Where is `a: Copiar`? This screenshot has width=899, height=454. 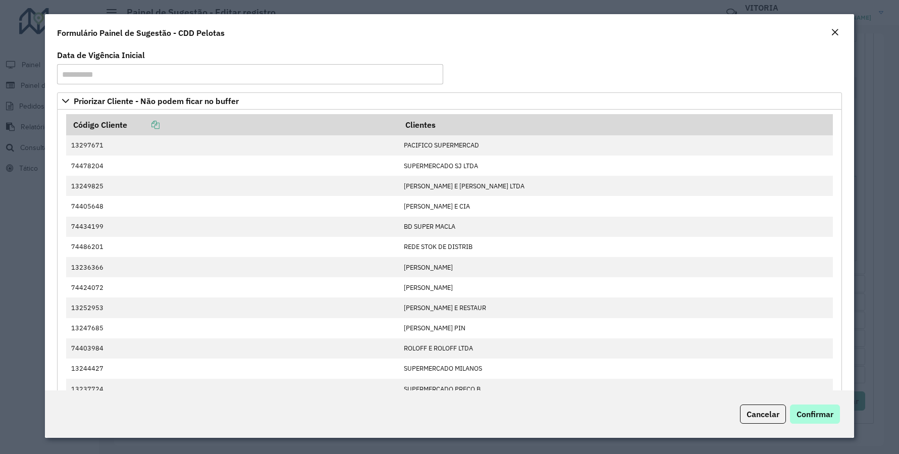
a: Copiar is located at coordinates (143, 125).